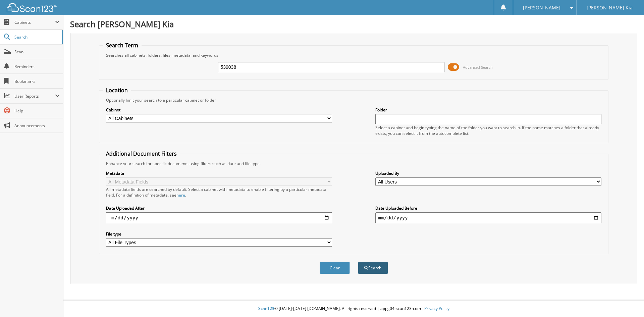 The image size is (644, 317). Describe the element at coordinates (37, 81) in the screenshot. I see `span: Bookmarks` at that location.